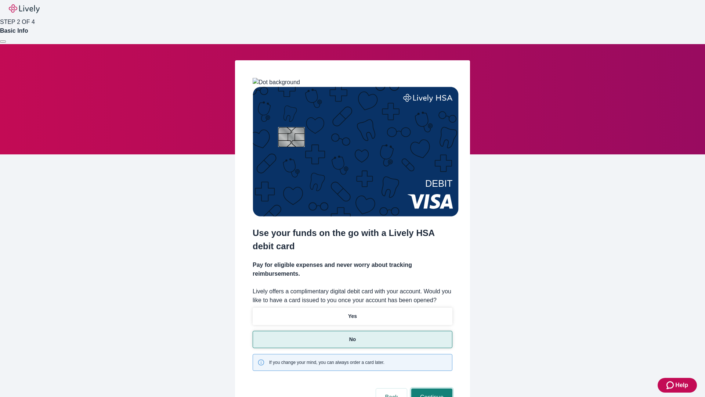  What do you see at coordinates (24, 9) in the screenshot?
I see `img: Lively` at bounding box center [24, 9].